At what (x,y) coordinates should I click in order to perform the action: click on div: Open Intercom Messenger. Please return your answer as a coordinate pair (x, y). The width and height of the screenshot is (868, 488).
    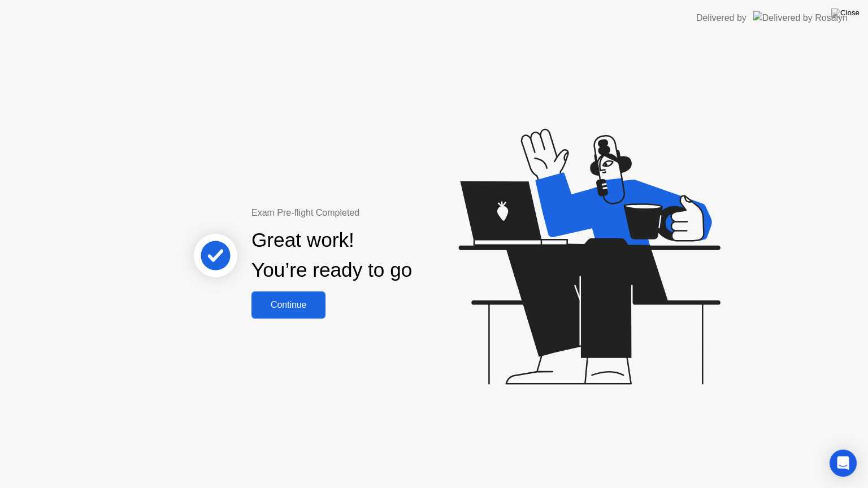
    Looking at the image, I should click on (843, 463).